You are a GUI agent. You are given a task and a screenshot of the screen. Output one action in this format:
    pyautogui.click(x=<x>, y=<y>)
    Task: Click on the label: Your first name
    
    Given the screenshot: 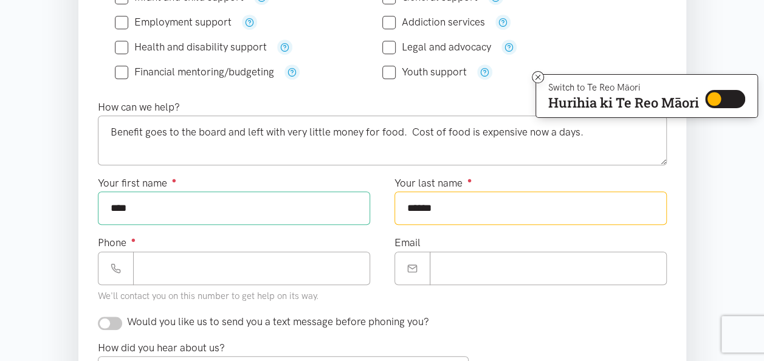 What is the action you would take?
    pyautogui.click(x=137, y=183)
    